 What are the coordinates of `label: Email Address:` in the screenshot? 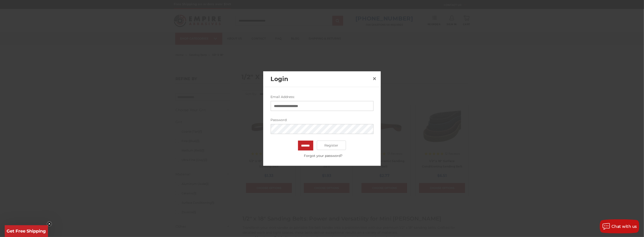 It's located at (322, 97).